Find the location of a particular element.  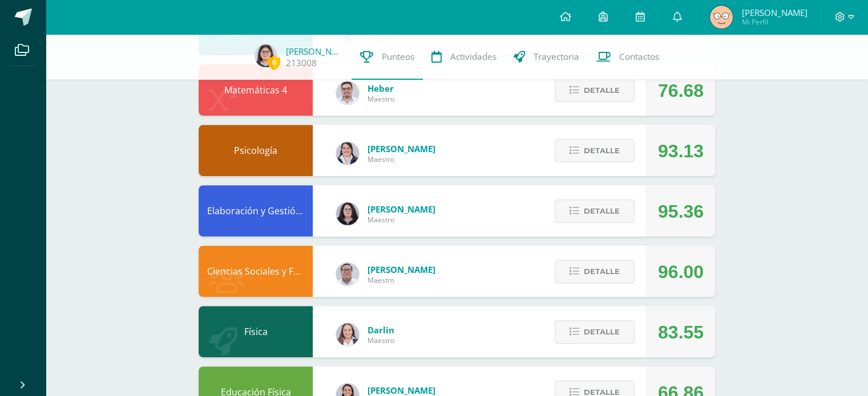

div: Física is located at coordinates (256, 332).